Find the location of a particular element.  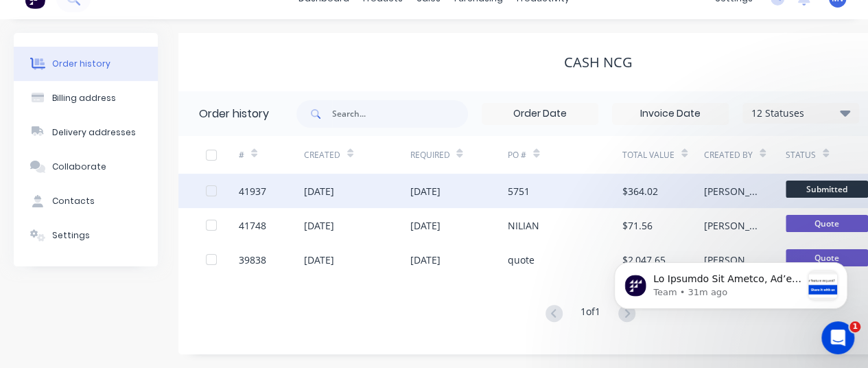

button: Order history is located at coordinates (86, 64).